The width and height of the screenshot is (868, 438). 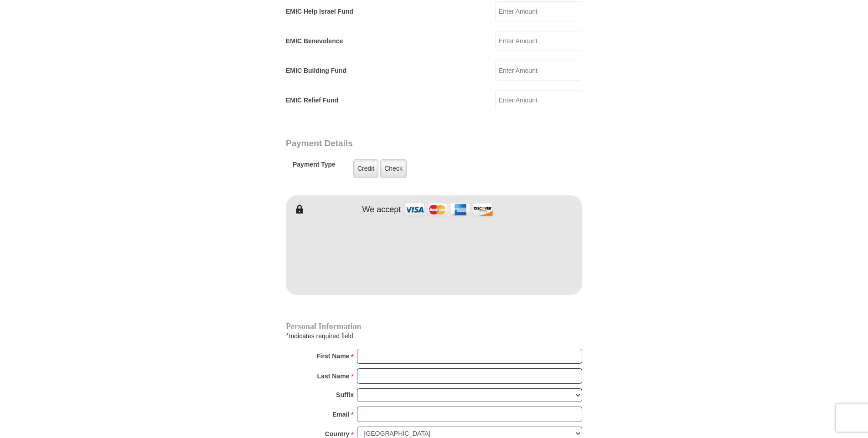 What do you see at coordinates (314, 41) in the screenshot?
I see `label: EMIC Benevolence` at bounding box center [314, 41].